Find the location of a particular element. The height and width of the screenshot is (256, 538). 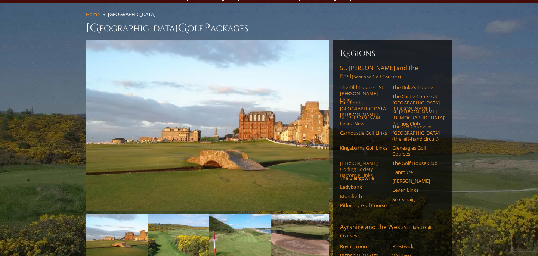

a: Home is located at coordinates (93, 14).